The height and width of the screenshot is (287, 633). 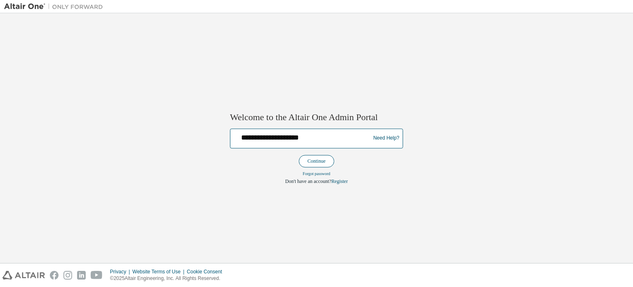 What do you see at coordinates (160, 271) in the screenshot?
I see `div: Website Terms of Use` at bounding box center [160, 271].